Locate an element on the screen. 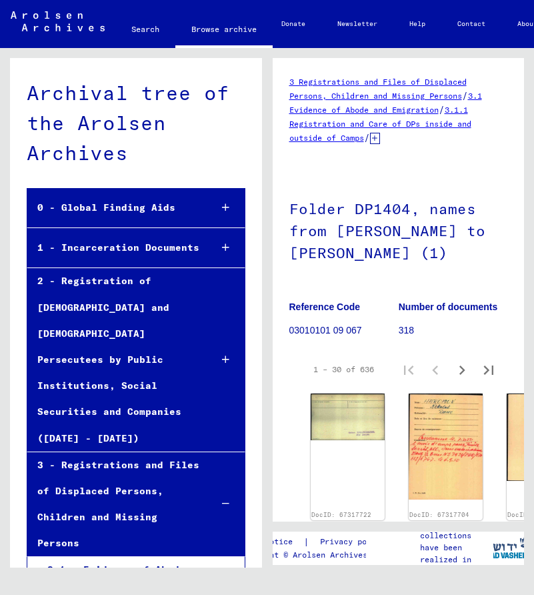 This screenshot has width=534, height=595. img: 002.jpg is located at coordinates (348, 417).